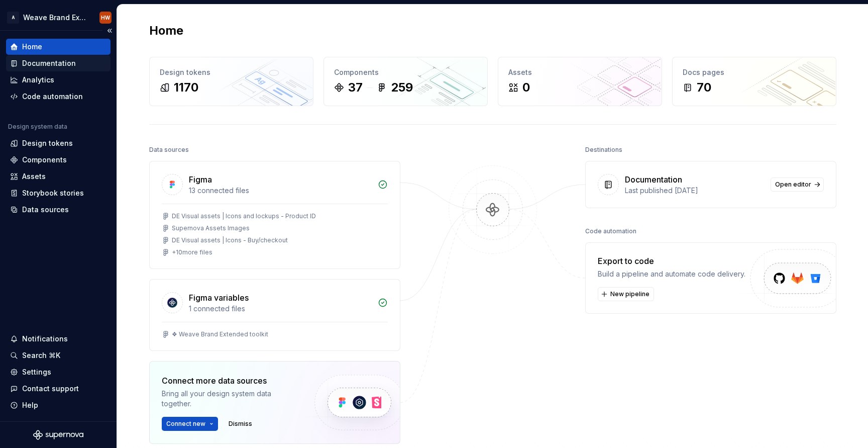  I want to click on a: Home, so click(59, 47).